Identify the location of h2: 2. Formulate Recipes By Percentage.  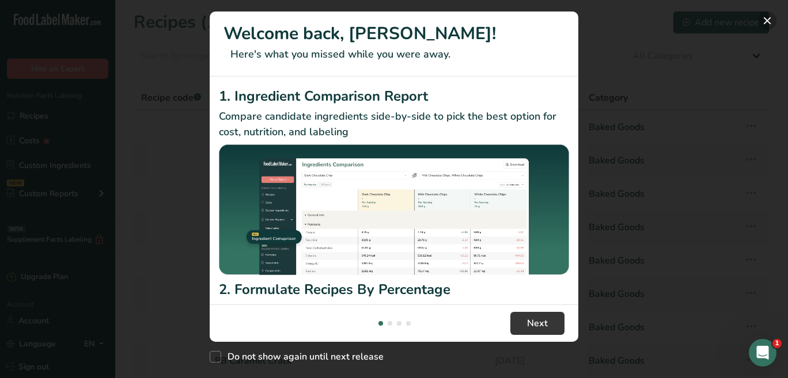
(394, 290).